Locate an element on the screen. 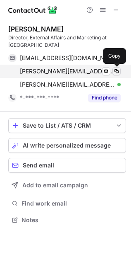 The height and width of the screenshot is (264, 131). button: save-profile-one-click is located at coordinates (67, 125).